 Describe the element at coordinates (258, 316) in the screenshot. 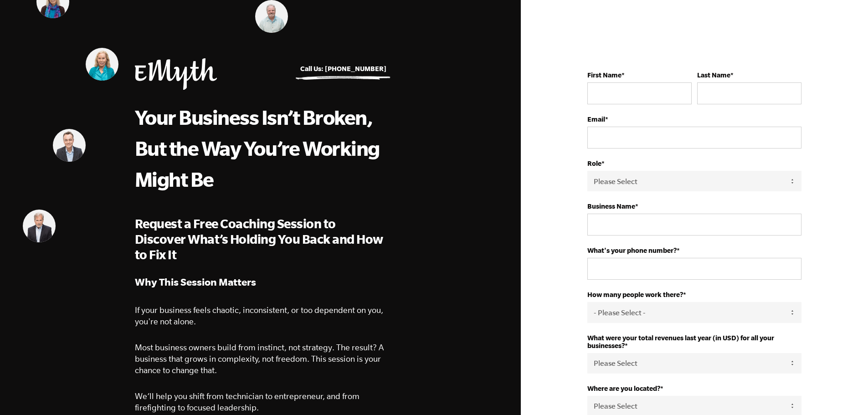

I see `span: If your business feels chaotic, inconsistent, or too dependent on you, you're not alone.` at that location.